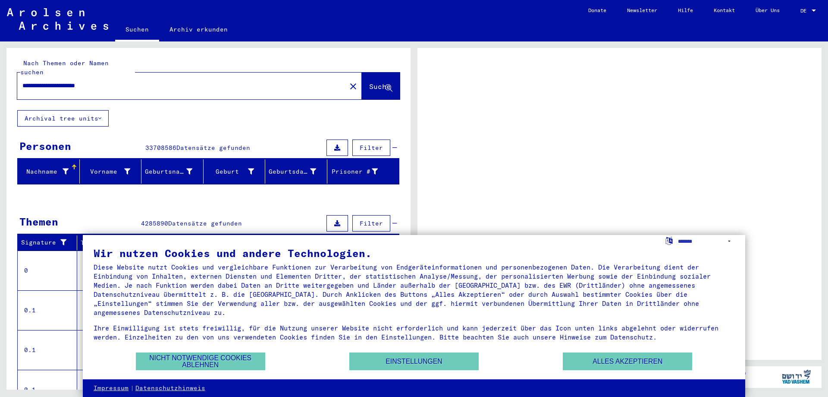  What do you see at coordinates (173, 171) in the screenshot?
I see `mat-header-cell: Geburtsname` at bounding box center [173, 171].